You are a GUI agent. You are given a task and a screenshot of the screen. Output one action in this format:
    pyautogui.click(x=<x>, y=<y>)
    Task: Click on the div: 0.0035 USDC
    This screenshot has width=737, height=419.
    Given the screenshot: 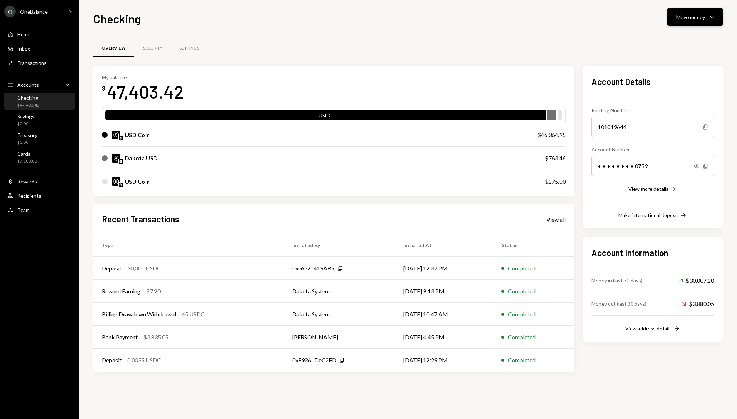 What is the action you would take?
    pyautogui.click(x=144, y=360)
    